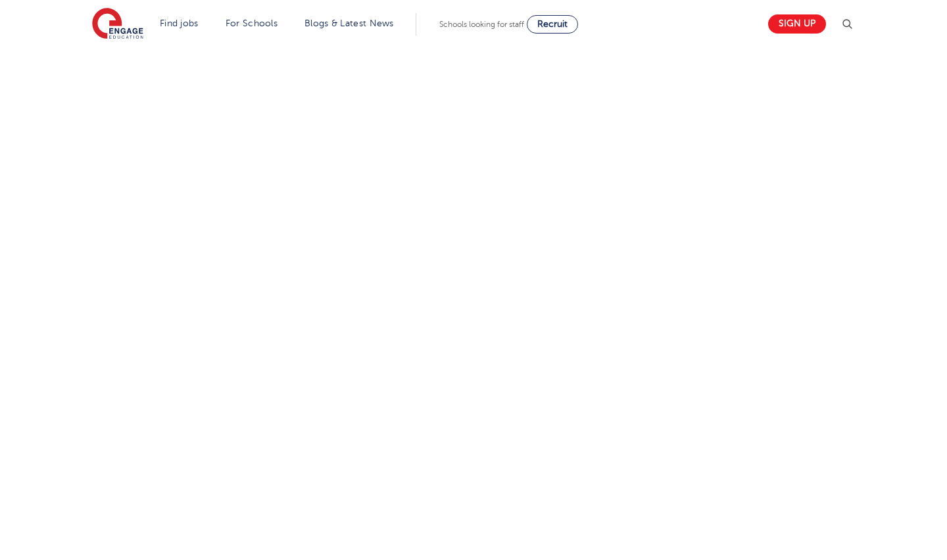 The image size is (947, 560). What do you see at coordinates (482, 24) in the screenshot?
I see `span: Schools looking for staff` at bounding box center [482, 24].